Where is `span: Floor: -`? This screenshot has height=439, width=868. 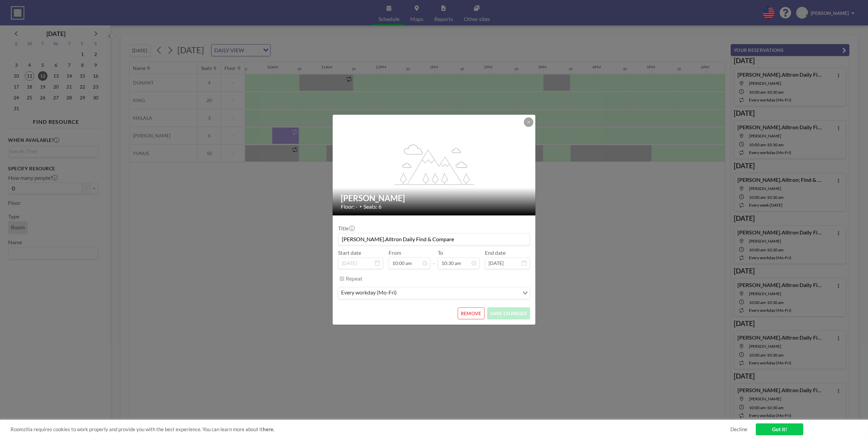 span: Floor: - is located at coordinates (349, 207).